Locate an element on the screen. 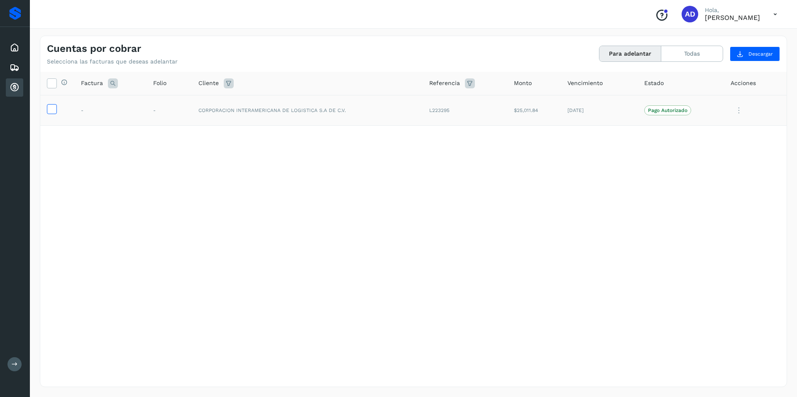  button: Para adelantar is located at coordinates (630, 54).